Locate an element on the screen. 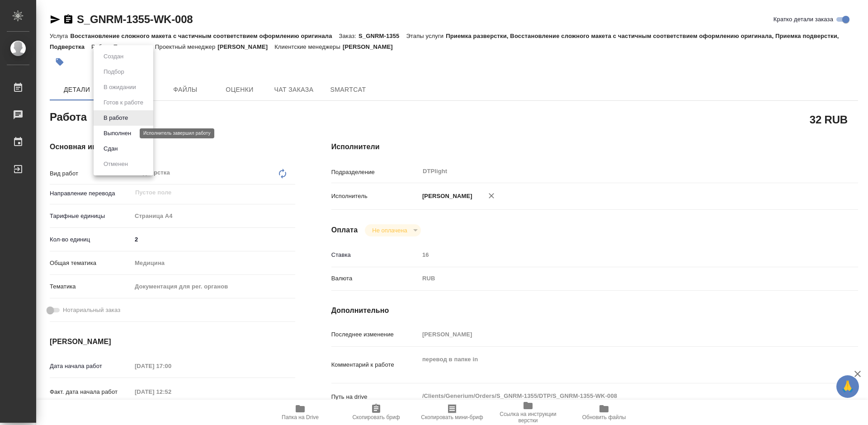 The height and width of the screenshot is (425, 868). button: В ожидании is located at coordinates (119, 88).